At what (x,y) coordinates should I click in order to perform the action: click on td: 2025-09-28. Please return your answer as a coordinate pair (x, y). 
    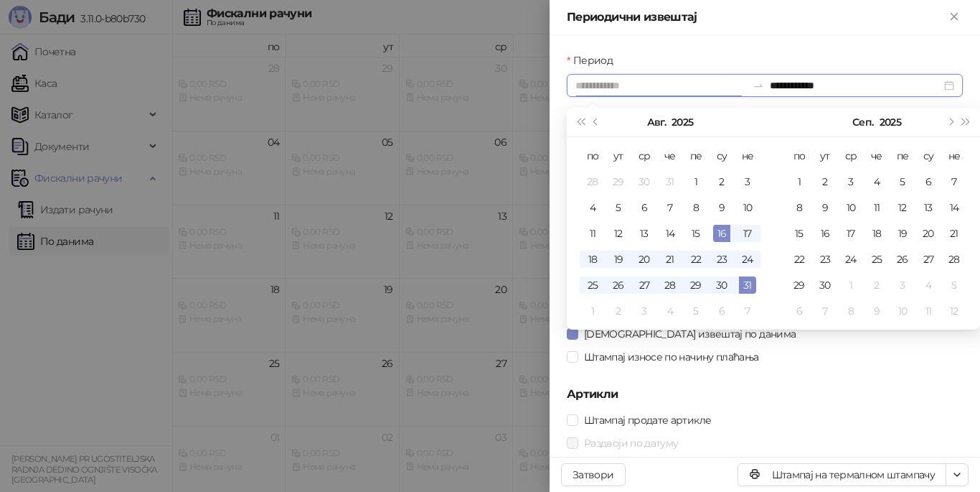
    Looking at the image, I should click on (954, 259).